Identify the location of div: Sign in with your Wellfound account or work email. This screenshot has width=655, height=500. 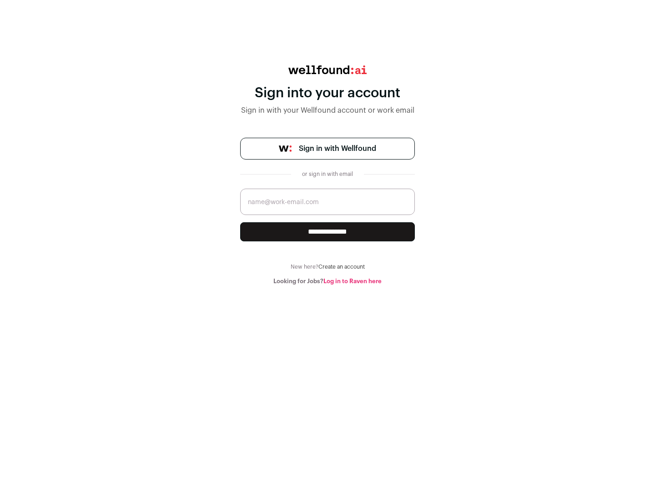
(328, 111).